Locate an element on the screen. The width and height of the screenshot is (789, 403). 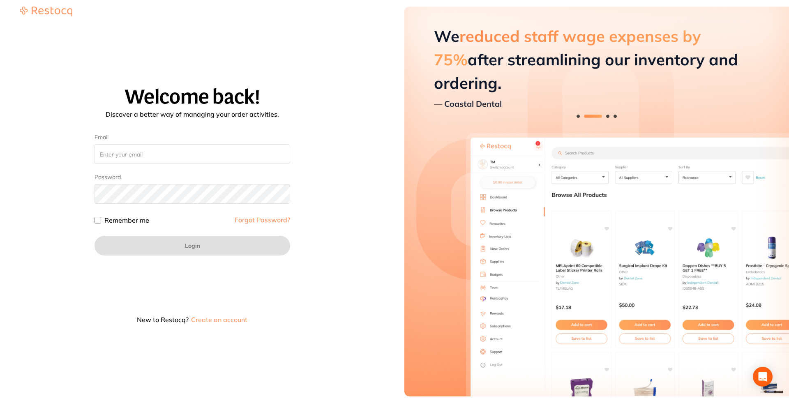
input: Enter your email is located at coordinates (192, 154).